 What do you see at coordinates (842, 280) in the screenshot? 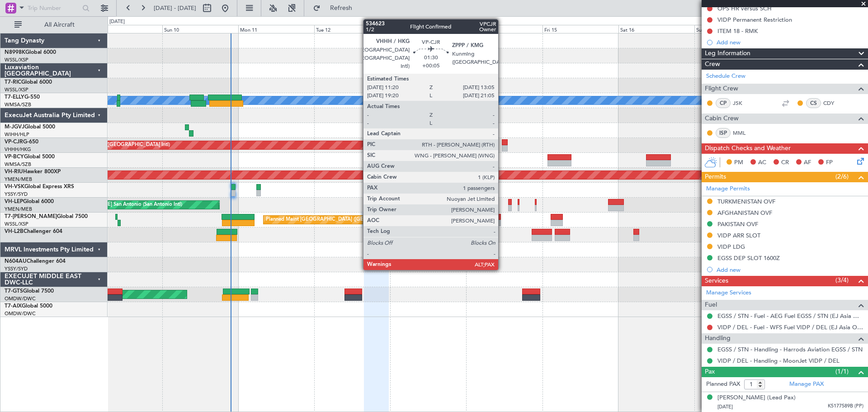
I see `span: (3/4)` at bounding box center [842, 280].